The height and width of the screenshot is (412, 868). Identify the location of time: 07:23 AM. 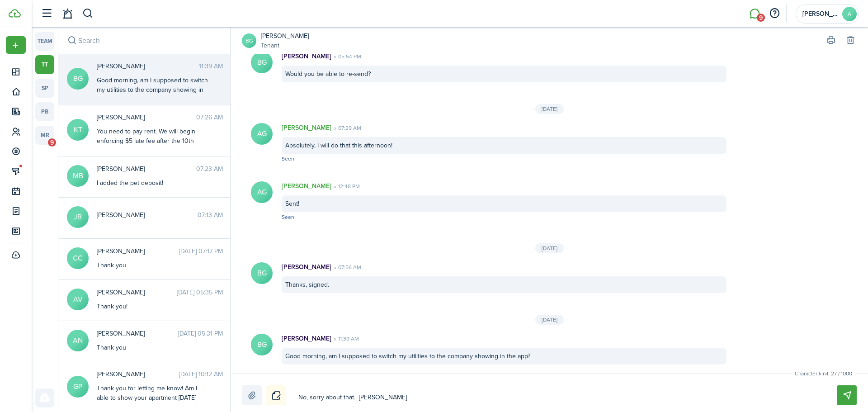
(209, 169).